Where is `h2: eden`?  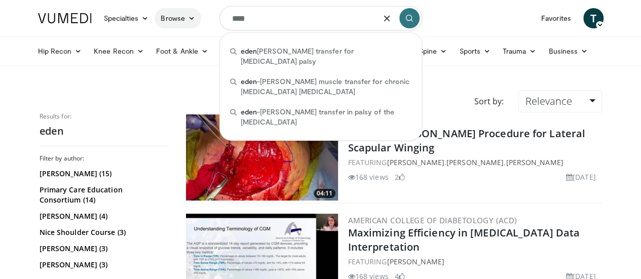
h2: eden is located at coordinates (104, 131).